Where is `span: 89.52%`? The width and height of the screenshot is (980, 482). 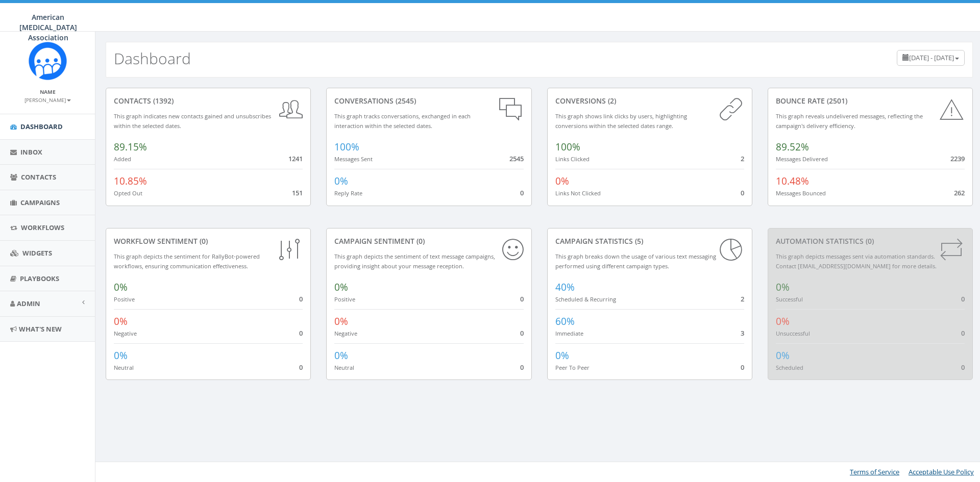
span: 89.52% is located at coordinates (792, 147).